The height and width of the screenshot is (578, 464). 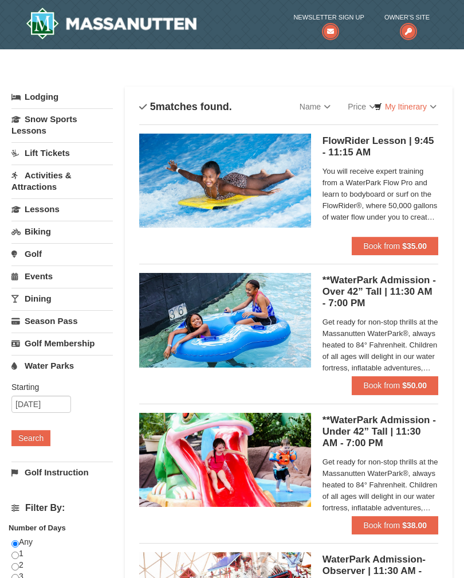 What do you see at coordinates (58, 387) in the screenshot?
I see `label: Starting` at bounding box center [58, 387].